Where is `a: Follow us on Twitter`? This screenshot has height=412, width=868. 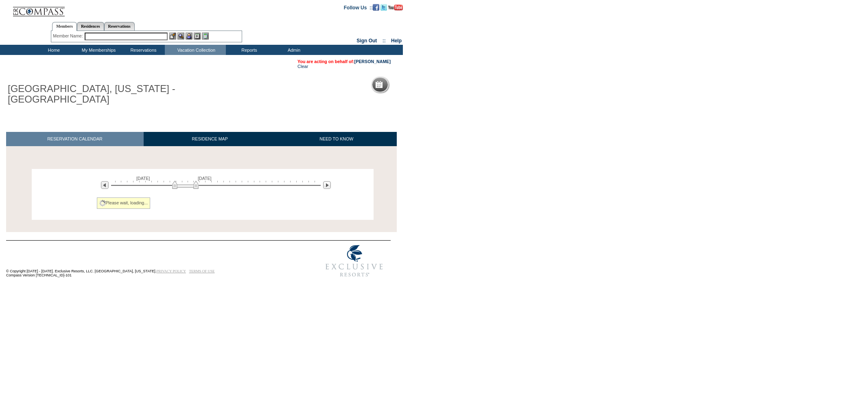 a: Follow us on Twitter is located at coordinates (384, 7).